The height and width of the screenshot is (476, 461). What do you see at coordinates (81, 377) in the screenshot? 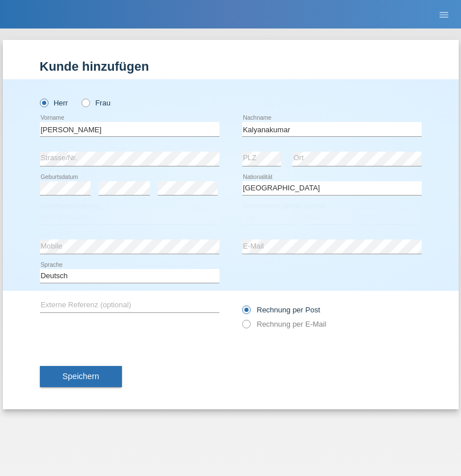
I see `button: Speichern` at bounding box center [81, 377].